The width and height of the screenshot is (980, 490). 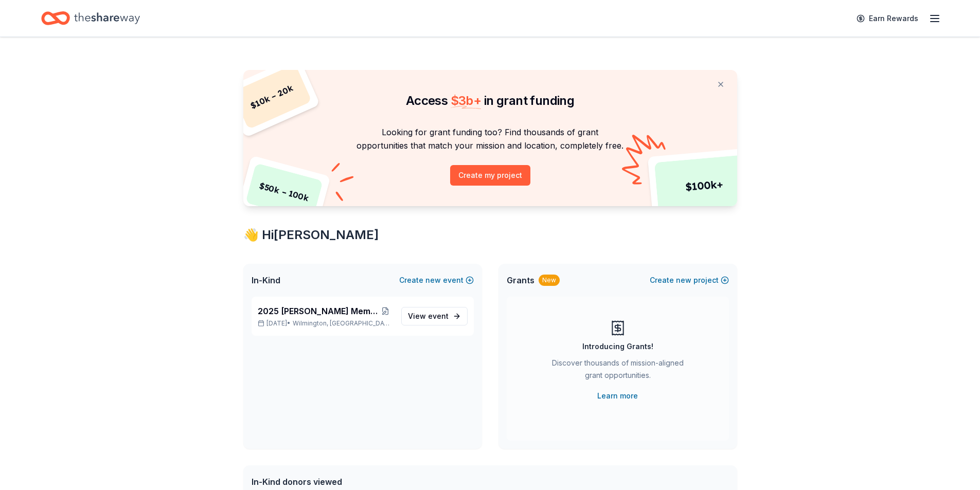 I want to click on span: In-Kind, so click(x=266, y=280).